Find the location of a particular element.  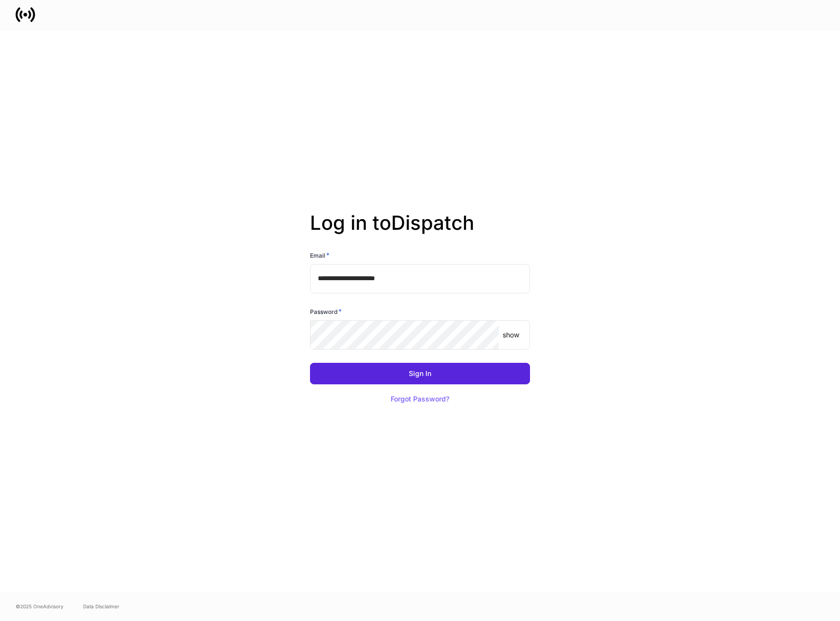

a: Data Disclaimer is located at coordinates (101, 607).